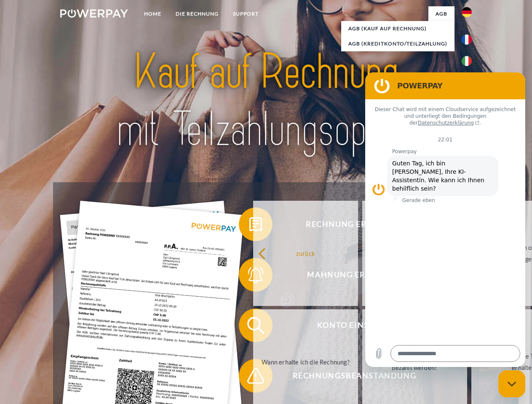  I want to click on a: Datenschutzerklärung(wird in einer neuen Registerkarte geöffnet), so click(83, 50).